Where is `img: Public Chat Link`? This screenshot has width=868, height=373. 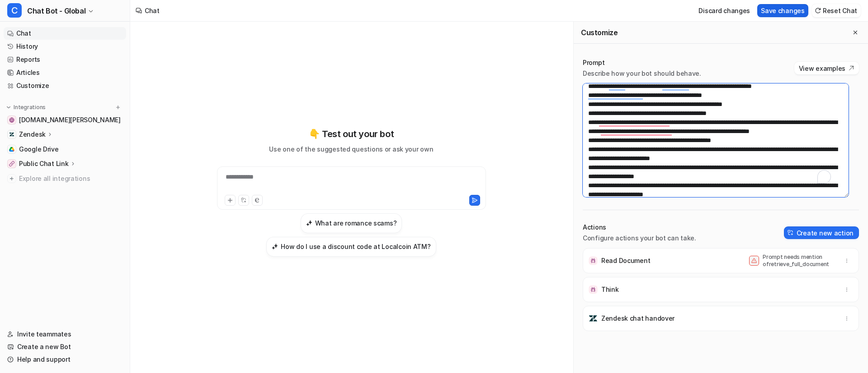
img: Public Chat Link is located at coordinates (12, 164).